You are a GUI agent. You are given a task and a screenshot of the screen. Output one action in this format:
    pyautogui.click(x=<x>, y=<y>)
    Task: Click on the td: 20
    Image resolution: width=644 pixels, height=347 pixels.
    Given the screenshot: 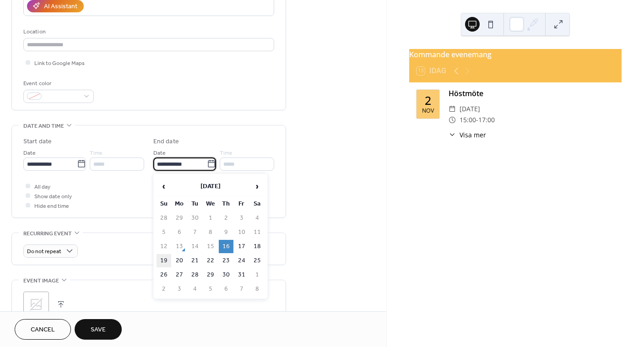 What is the action you would take?
    pyautogui.click(x=179, y=260)
    